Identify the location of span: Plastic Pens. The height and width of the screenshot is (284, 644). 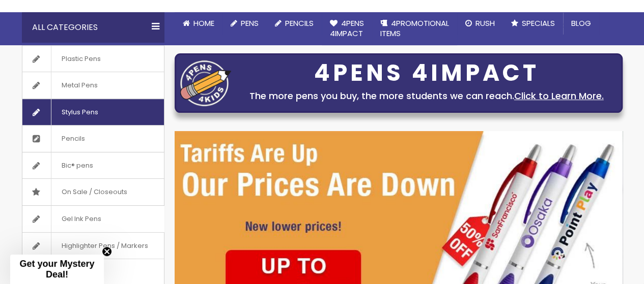
(81, 59).